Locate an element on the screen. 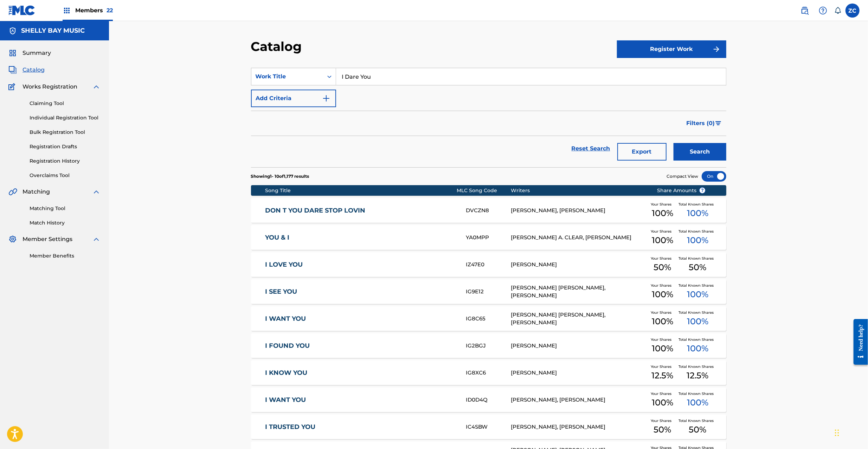  a: Overclaims Tool is located at coordinates (65, 176).